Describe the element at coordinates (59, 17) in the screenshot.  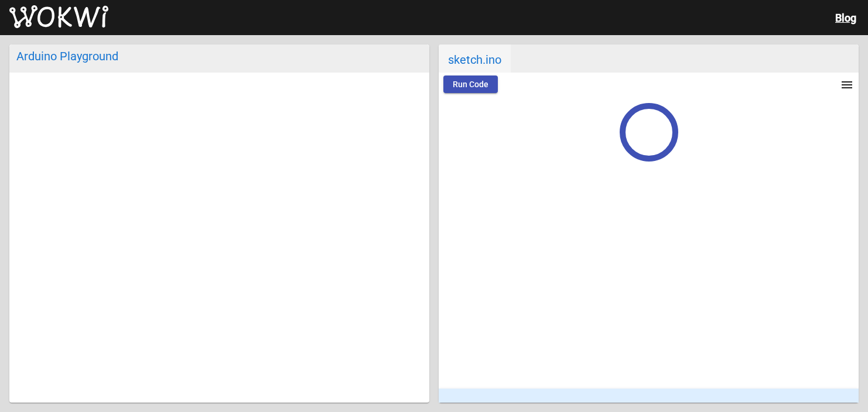
I see `img: Wokwi` at that location.